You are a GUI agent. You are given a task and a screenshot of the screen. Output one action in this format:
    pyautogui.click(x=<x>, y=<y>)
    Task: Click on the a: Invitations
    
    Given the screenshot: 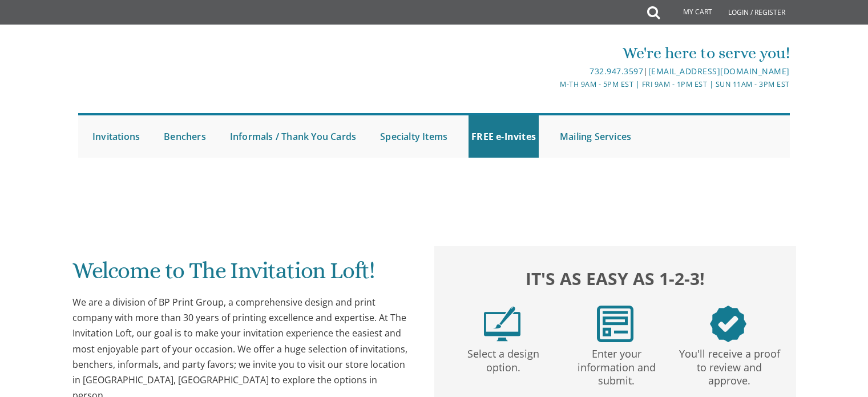 What is the action you would take?
    pyautogui.click(x=116, y=137)
    